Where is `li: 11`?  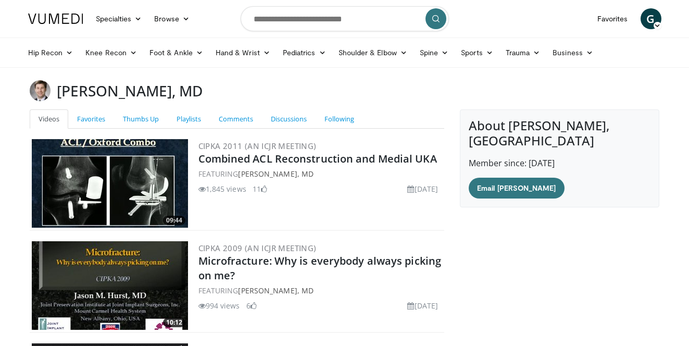
li: 11 is located at coordinates (260, 188).